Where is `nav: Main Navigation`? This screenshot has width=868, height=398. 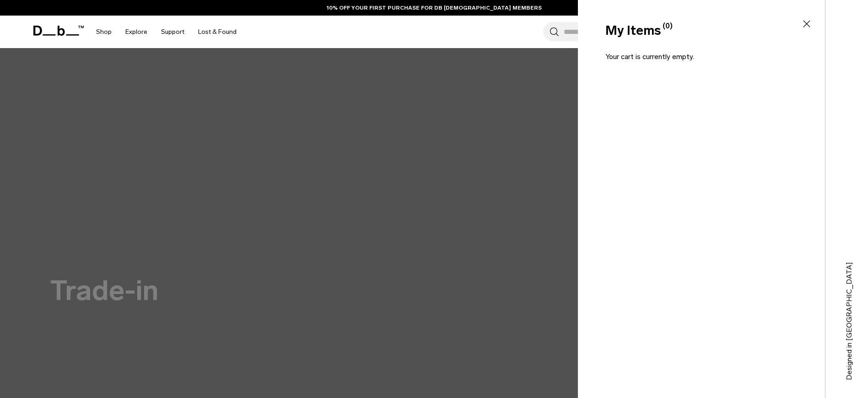
nav: Main Navigation is located at coordinates (166, 31).